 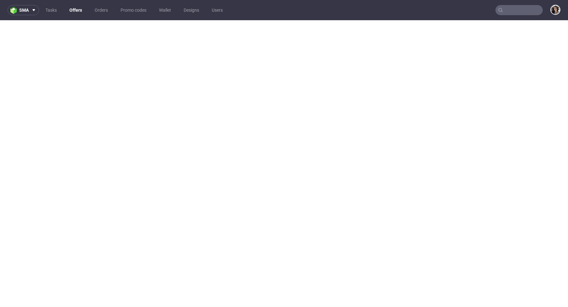 What do you see at coordinates (76, 10) in the screenshot?
I see `a: Offers` at bounding box center [76, 10].